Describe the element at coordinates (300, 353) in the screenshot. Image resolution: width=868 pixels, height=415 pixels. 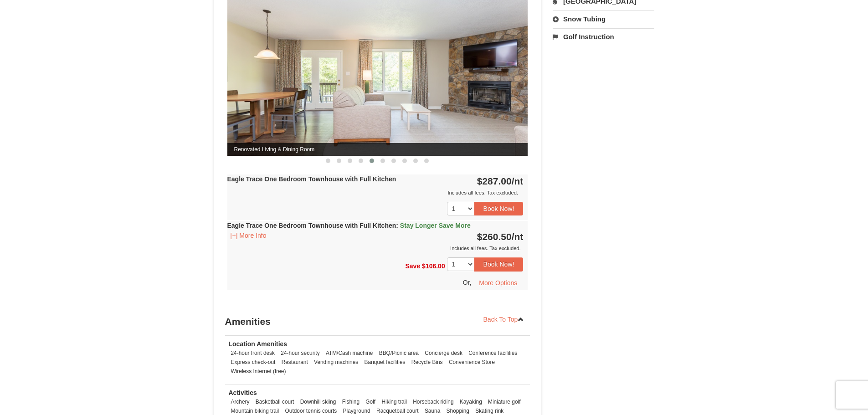
I see `li: 24-hour security` at that location.